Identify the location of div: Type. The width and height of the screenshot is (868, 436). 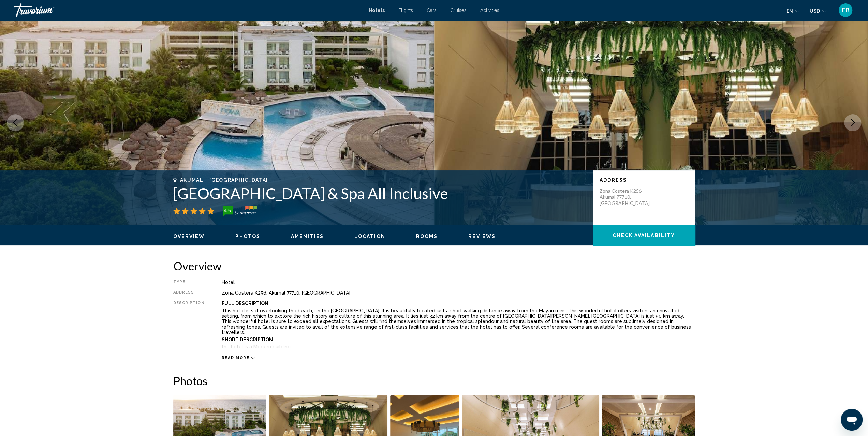
(189, 283).